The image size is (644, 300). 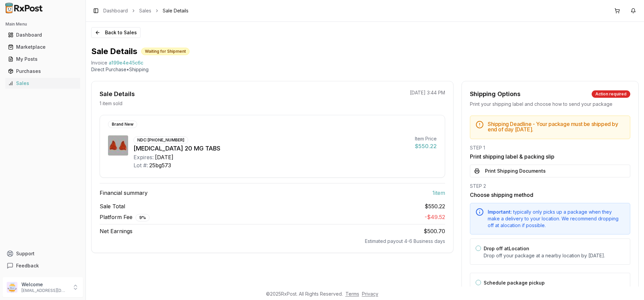 What do you see at coordinates (426, 146) in the screenshot?
I see `div: $550.22` at bounding box center [426, 146].